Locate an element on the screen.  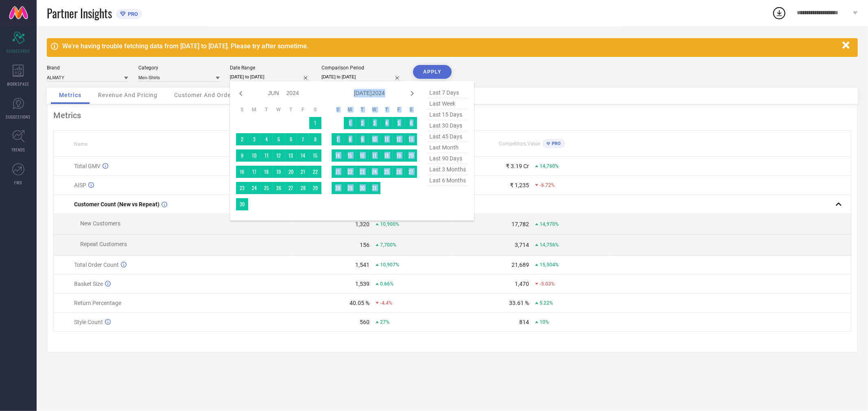
span: last week is located at coordinates (447, 104).